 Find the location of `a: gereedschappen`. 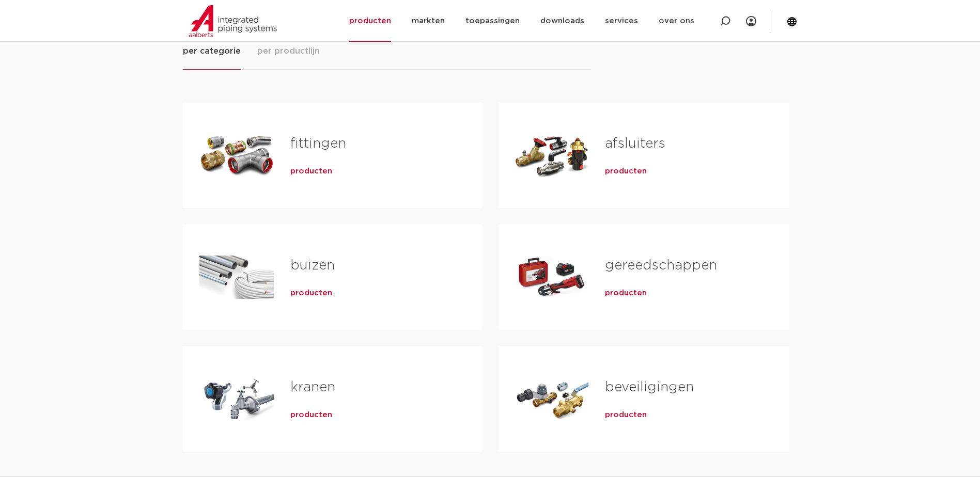

a: gereedschappen is located at coordinates (660, 265).